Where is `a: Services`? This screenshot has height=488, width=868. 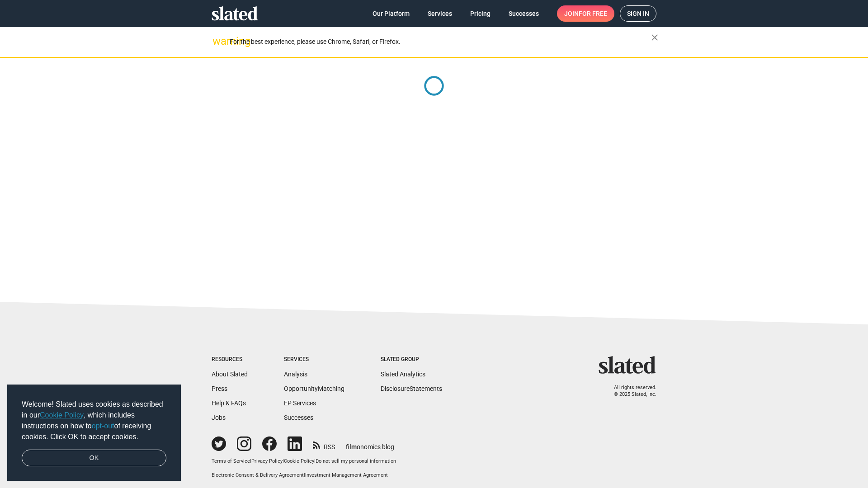
a: Services is located at coordinates (439, 14).